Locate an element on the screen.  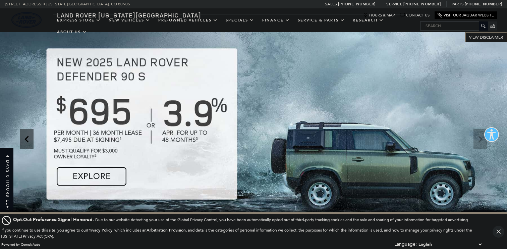
span: Parts is located at coordinates (458, 4).